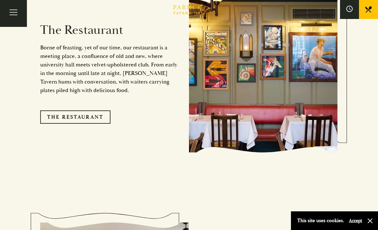  Describe the element at coordinates (110, 30) in the screenshot. I see `h2: The Restaurant` at that location.